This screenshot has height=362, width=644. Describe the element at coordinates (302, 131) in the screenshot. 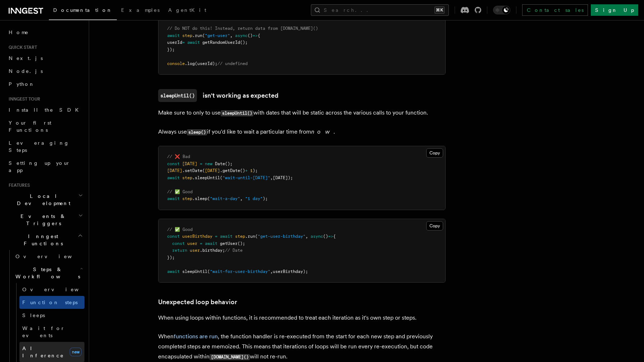

I see `p: Always use if you'd like to wait a particular time from .` at that location.